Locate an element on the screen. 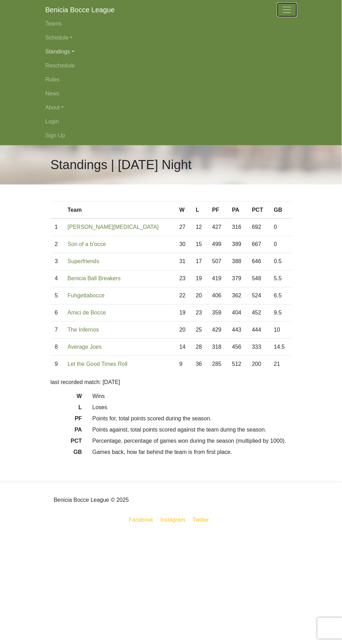  td: 692 is located at coordinates (259, 228).